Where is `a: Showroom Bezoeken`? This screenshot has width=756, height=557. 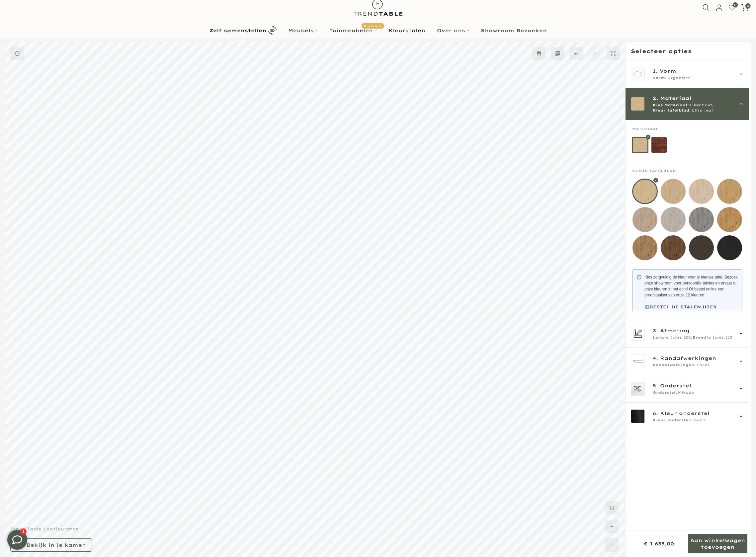
a: Showroom Bezoeken is located at coordinates (514, 31).